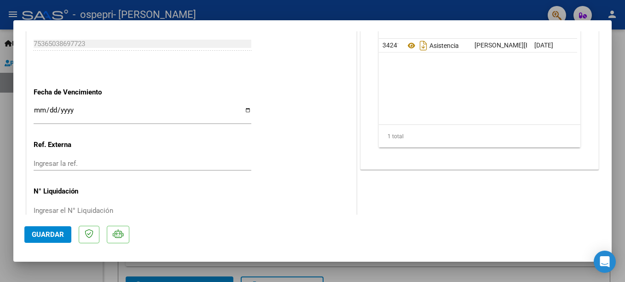  I want to click on i: Descargar documento, so click(424, 46).